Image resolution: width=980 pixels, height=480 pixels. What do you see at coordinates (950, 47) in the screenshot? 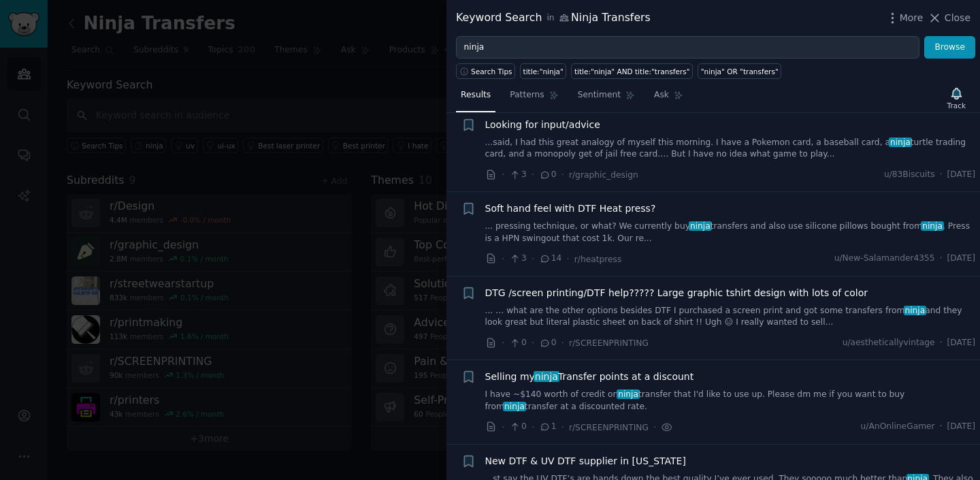
I see `button: Browse` at bounding box center [950, 47].